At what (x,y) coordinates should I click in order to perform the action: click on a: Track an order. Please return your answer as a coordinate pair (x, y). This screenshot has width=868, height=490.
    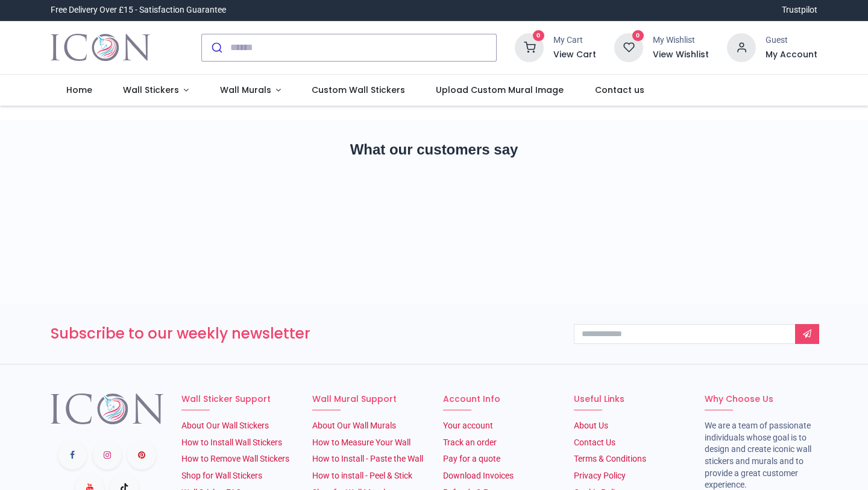
    Looking at the image, I should click on (470, 442).